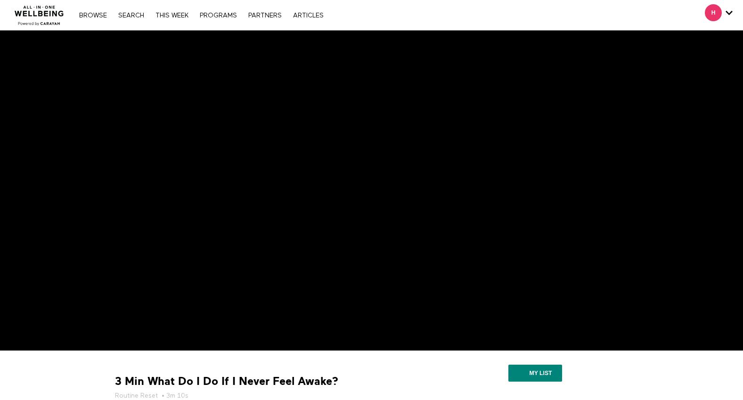  Describe the element at coordinates (93, 16) in the screenshot. I see `a: Browse` at that location.